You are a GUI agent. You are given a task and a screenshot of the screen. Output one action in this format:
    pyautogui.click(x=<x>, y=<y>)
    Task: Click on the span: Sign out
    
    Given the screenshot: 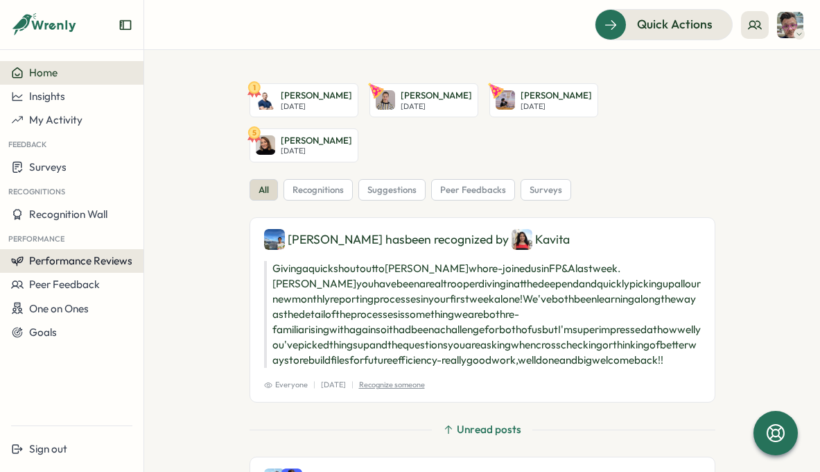 What is the action you would take?
    pyautogui.click(x=48, y=448)
    